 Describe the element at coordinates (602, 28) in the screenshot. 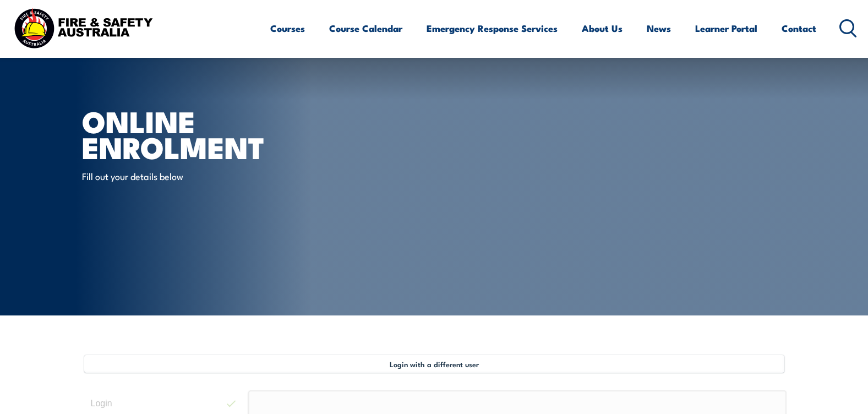

I see `a: About Us` at that location.